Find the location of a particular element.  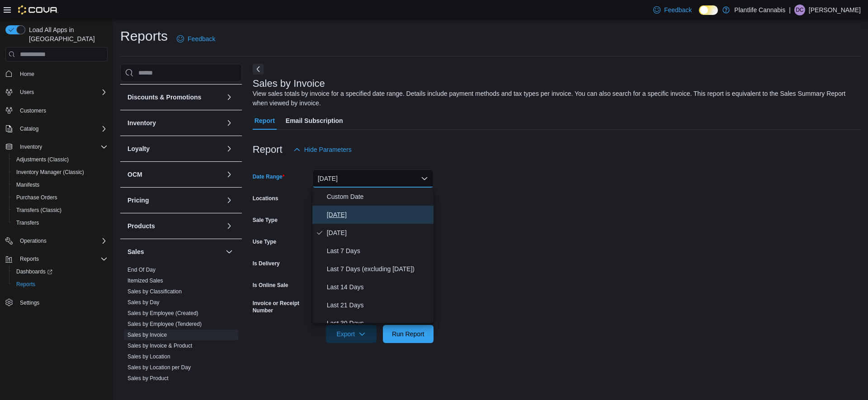

label: Date Range is located at coordinates (269, 177).